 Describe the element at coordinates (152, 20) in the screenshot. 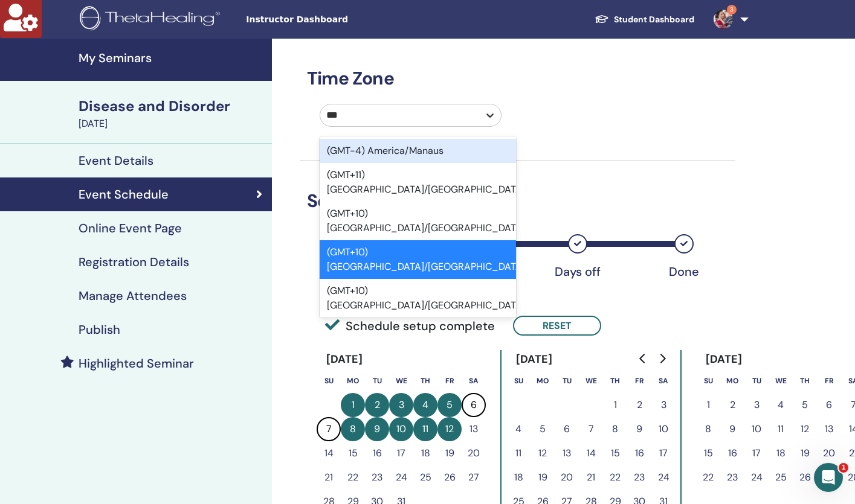

I see `img: logo.png` at that location.